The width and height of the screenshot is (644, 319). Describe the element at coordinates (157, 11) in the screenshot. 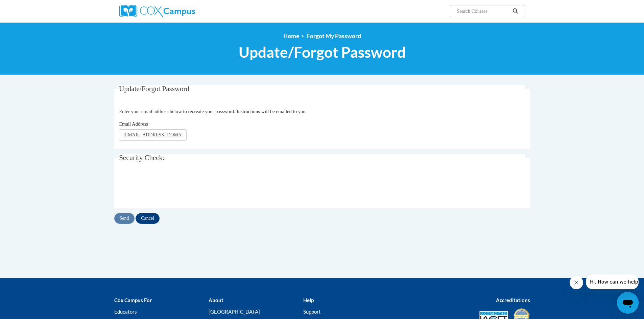

I see `img: Cox Campus` at that location.